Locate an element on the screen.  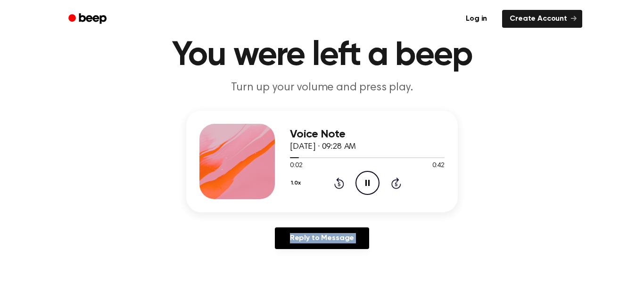
a: Create Account is located at coordinates (542, 19).